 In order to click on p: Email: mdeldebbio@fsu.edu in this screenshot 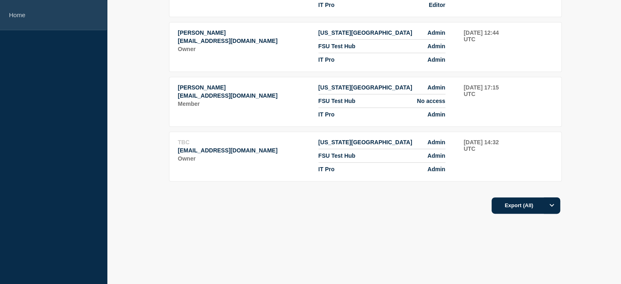, I will do `click(244, 41)`.